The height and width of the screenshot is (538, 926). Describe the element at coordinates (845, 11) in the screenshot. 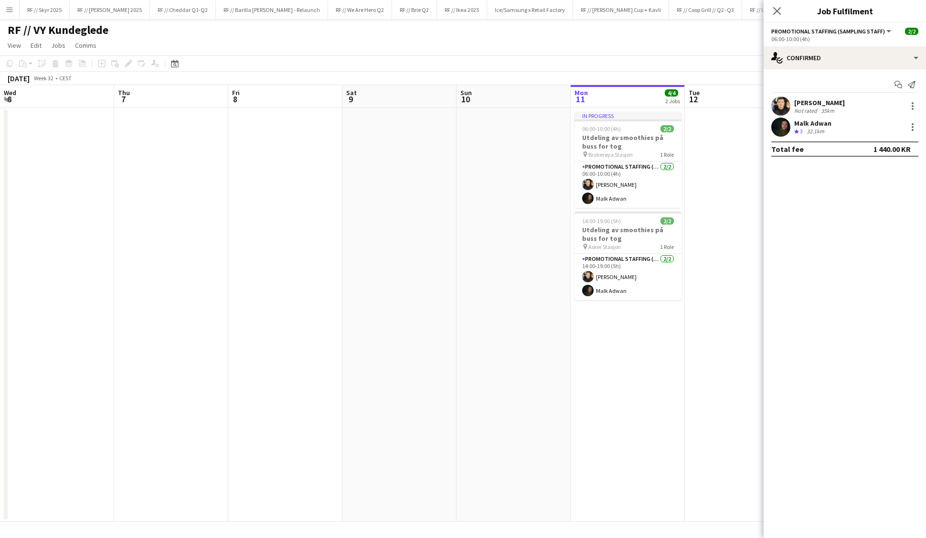

I see `h3: Job Fulfilment` at that location.